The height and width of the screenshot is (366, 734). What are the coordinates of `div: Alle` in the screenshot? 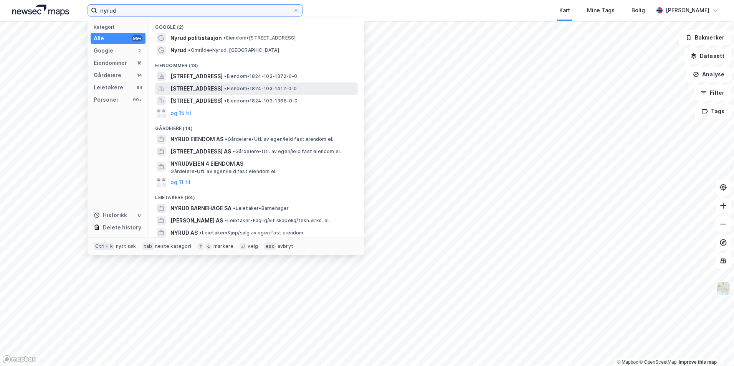 It's located at (99, 38).